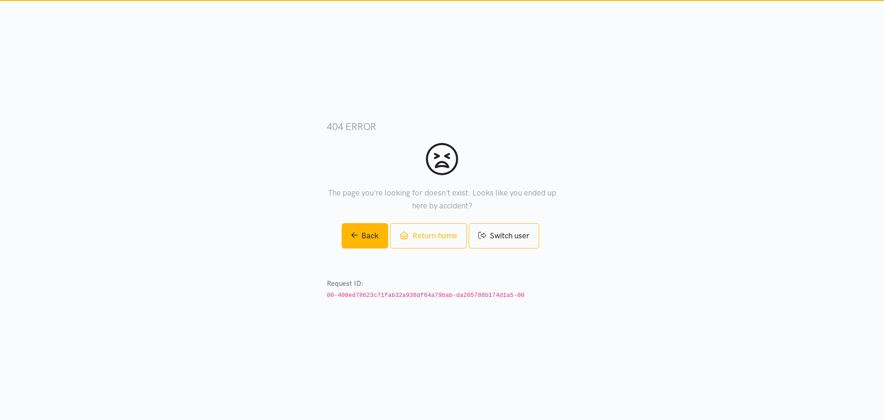 The image size is (884, 420). I want to click on a: Back, so click(365, 235).